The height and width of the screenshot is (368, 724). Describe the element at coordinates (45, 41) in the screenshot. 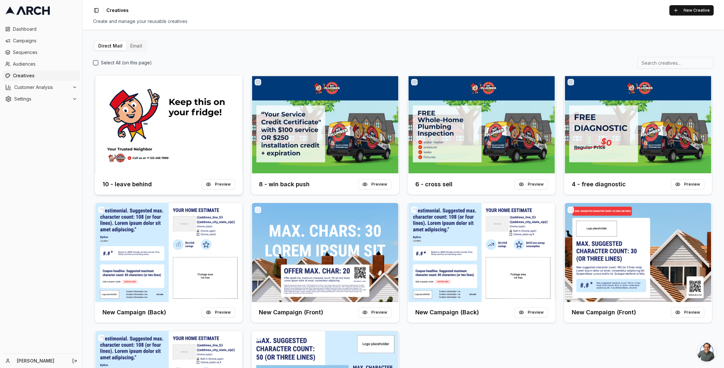

I see `span: Campaigns` at that location.